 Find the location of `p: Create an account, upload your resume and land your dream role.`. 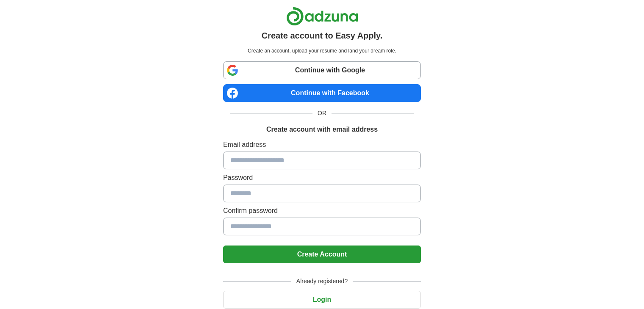

p: Create an account, upload your resume and land your dream role. is located at coordinates (321, 51).